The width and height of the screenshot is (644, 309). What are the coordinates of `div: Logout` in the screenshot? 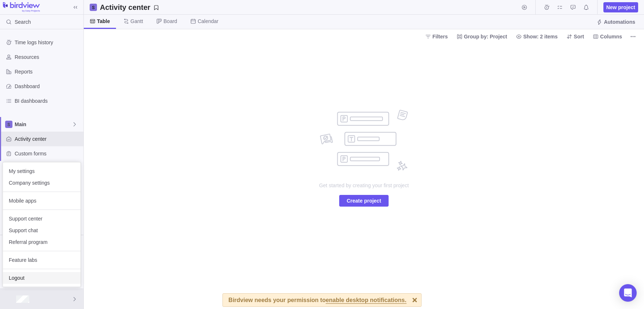 It's located at (95, 278).